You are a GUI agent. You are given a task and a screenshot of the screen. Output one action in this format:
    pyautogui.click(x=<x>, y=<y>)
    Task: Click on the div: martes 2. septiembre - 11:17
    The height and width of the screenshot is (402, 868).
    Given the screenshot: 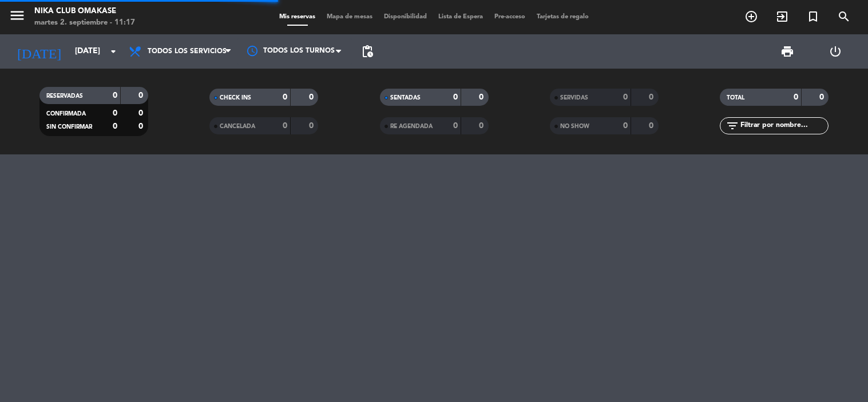 What is the action you would take?
    pyautogui.click(x=85, y=23)
    